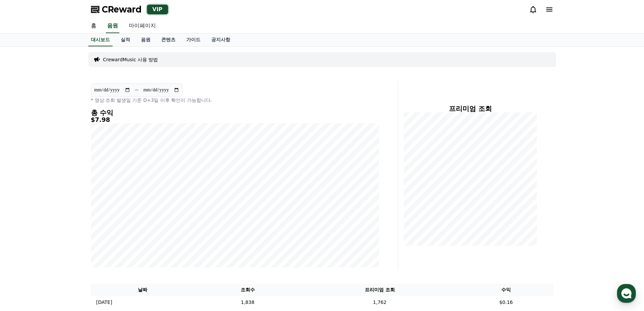 The image size is (644, 311). I want to click on a: CrewardMusic 사용 방법, so click(130, 59).